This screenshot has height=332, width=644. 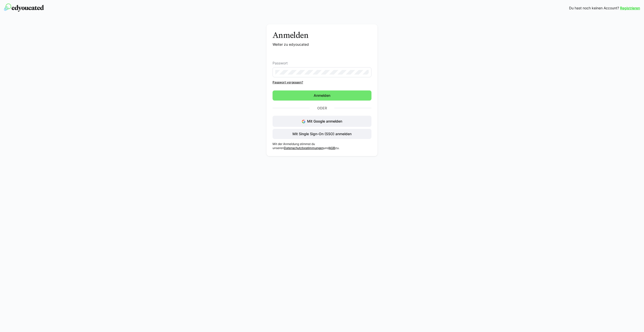 What do you see at coordinates (322, 146) in the screenshot?
I see `p: Mit der Anmeldung stimmst du unseren und zu.` at bounding box center [322, 146].